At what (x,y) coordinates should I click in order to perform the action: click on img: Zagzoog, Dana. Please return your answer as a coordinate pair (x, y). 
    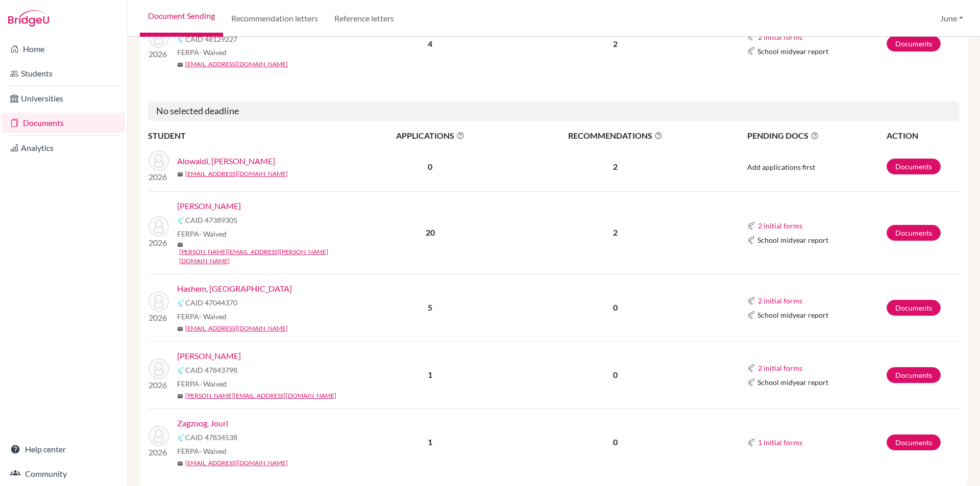
    Looking at the image, I should click on (159, 368).